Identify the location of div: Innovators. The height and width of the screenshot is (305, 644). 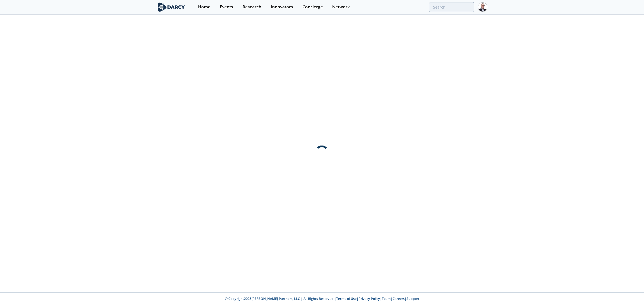
(282, 7).